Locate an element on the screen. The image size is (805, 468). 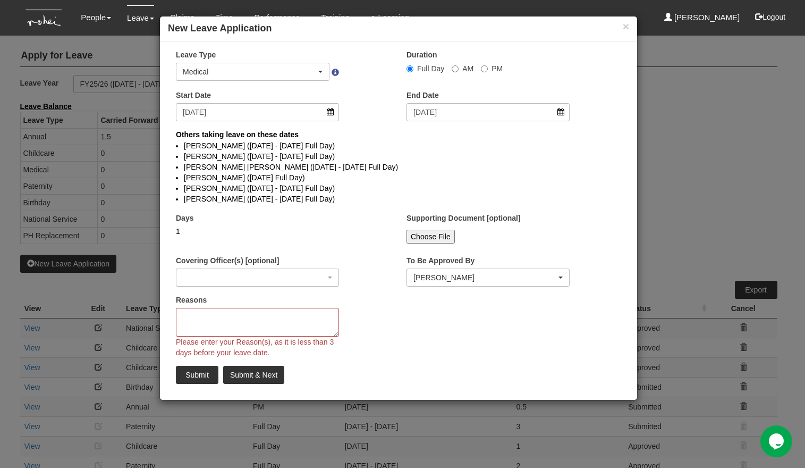
span: AM is located at coordinates (468, 69).